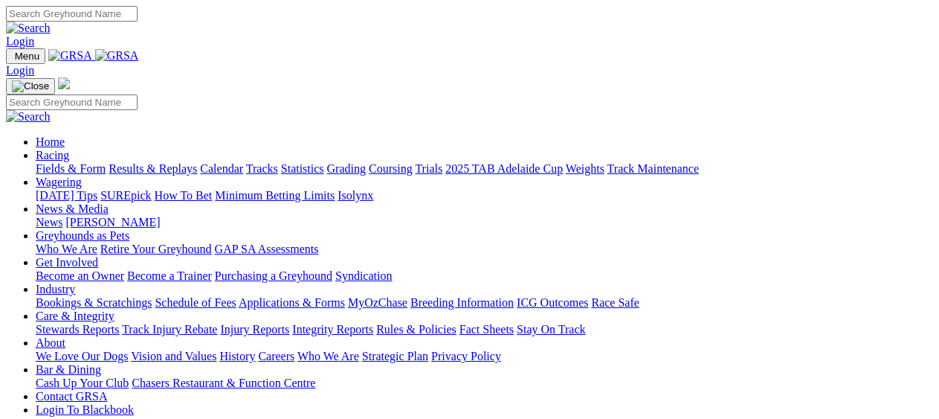 The width and height of the screenshot is (939, 419). What do you see at coordinates (82, 382) in the screenshot?
I see `a: Cash Up Your Club` at bounding box center [82, 382].